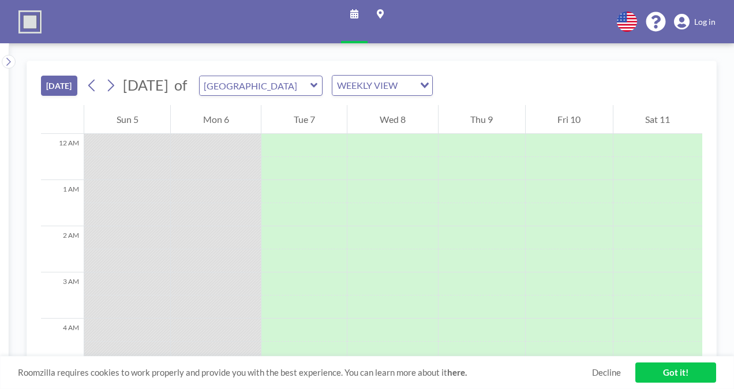 The image size is (734, 389). Describe the element at coordinates (676, 372) in the screenshot. I see `a: Got it!` at that location.